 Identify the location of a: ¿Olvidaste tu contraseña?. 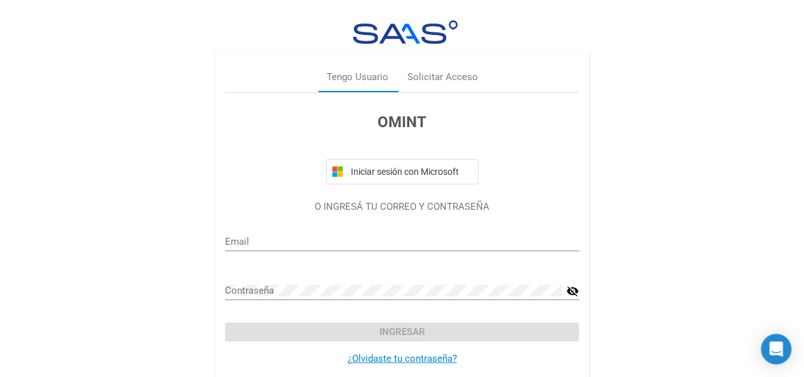
(402, 358).